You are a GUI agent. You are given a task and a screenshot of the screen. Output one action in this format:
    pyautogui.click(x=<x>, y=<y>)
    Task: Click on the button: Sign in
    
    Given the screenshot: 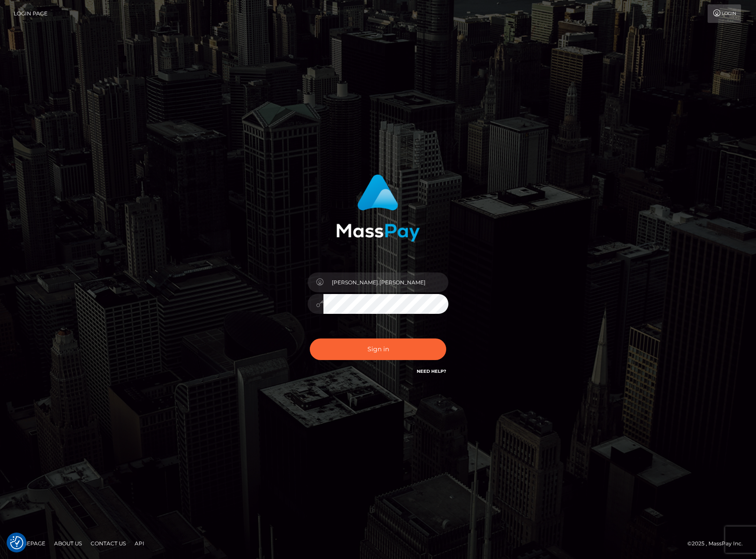 What is the action you would take?
    pyautogui.click(x=378, y=349)
    